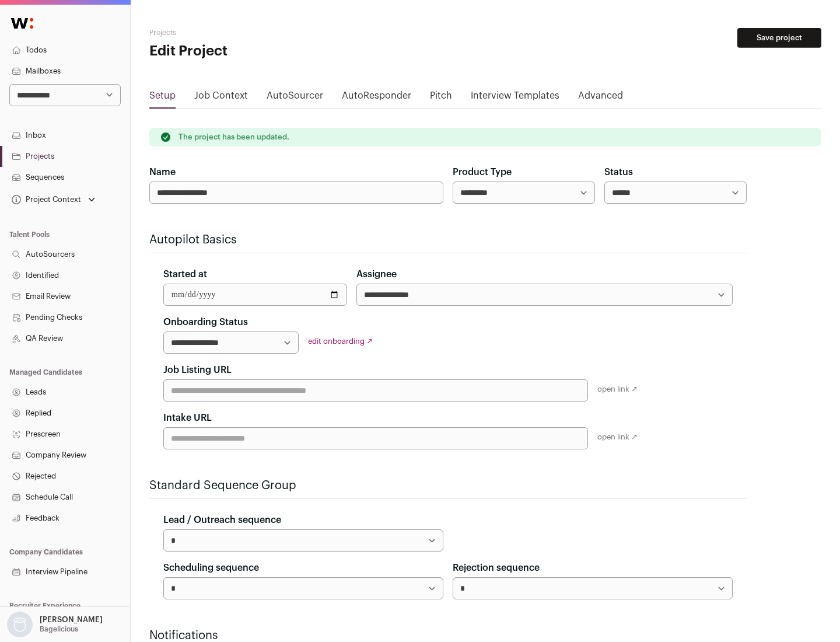  What do you see at coordinates (45, 200) in the screenshot?
I see `div: Project Context` at bounding box center [45, 200].